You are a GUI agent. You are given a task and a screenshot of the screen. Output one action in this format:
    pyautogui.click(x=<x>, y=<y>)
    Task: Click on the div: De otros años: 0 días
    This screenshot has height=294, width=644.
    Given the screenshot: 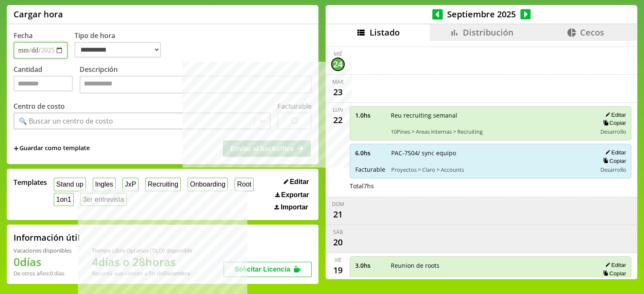 What is the action you would take?
    pyautogui.click(x=42, y=273)
    